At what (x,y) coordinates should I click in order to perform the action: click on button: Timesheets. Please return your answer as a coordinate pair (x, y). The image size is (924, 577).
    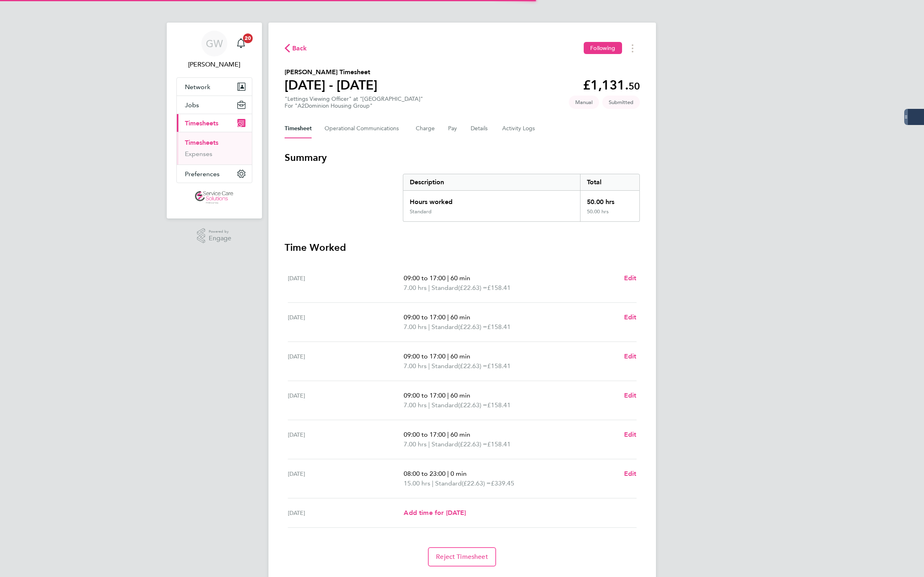
    Looking at the image, I should click on (214, 123).